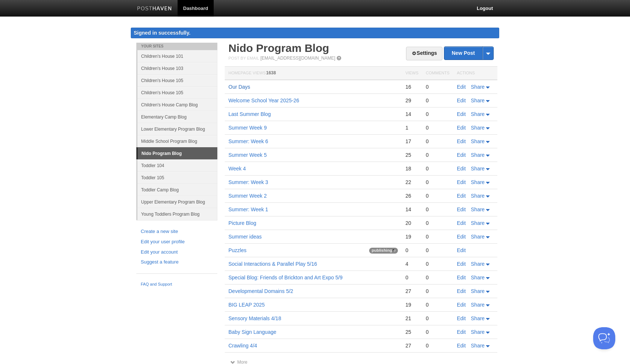 This screenshot has width=630, height=364. I want to click on th: Homepage Views, so click(313, 73).